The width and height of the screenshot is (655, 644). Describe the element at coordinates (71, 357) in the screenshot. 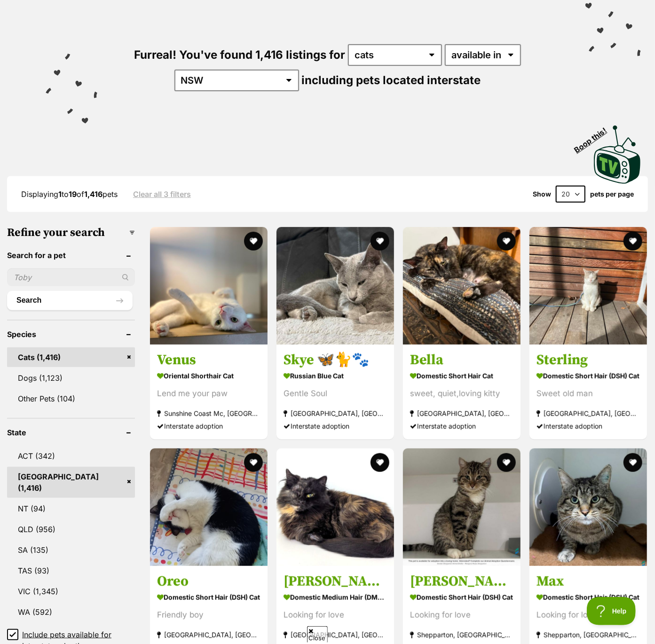

I see `a: Cats (1,416)` at that location.